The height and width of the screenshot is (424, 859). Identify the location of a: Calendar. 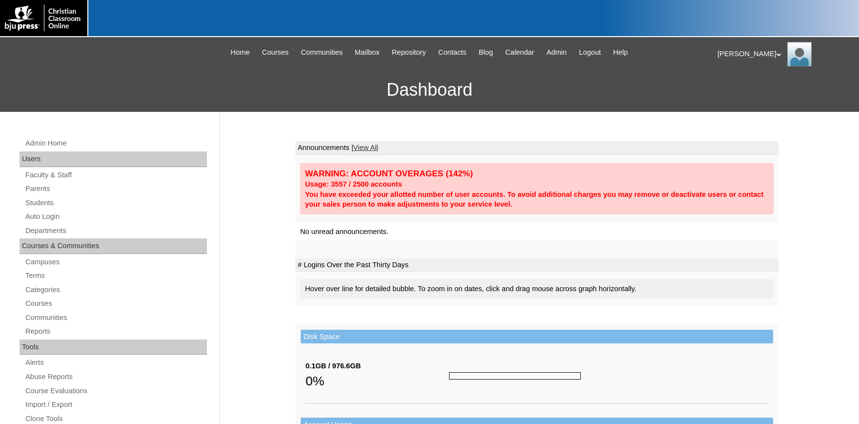
(519, 52).